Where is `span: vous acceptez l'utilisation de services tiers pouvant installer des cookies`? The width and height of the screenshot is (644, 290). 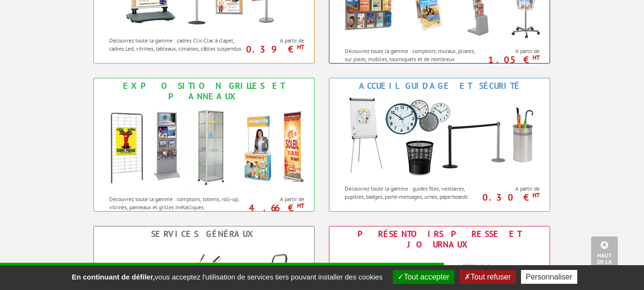 span: vous acceptez l'utilisation de services tiers pouvant installer des cookies is located at coordinates (227, 276).